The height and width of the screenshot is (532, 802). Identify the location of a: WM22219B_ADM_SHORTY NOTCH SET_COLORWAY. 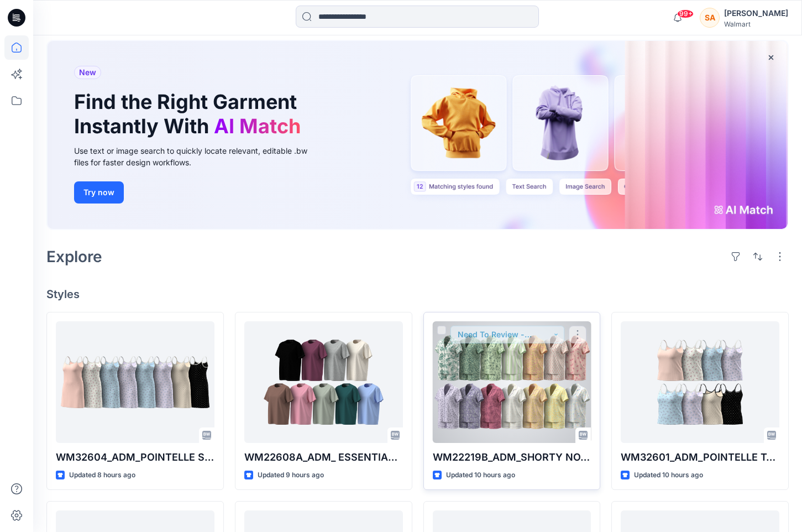
(512, 382).